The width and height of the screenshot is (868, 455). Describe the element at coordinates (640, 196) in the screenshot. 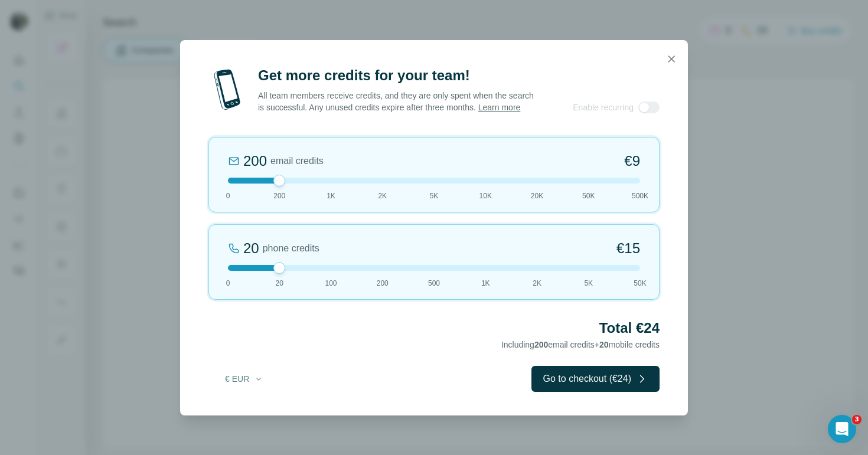

I see `span: 500K` at that location.